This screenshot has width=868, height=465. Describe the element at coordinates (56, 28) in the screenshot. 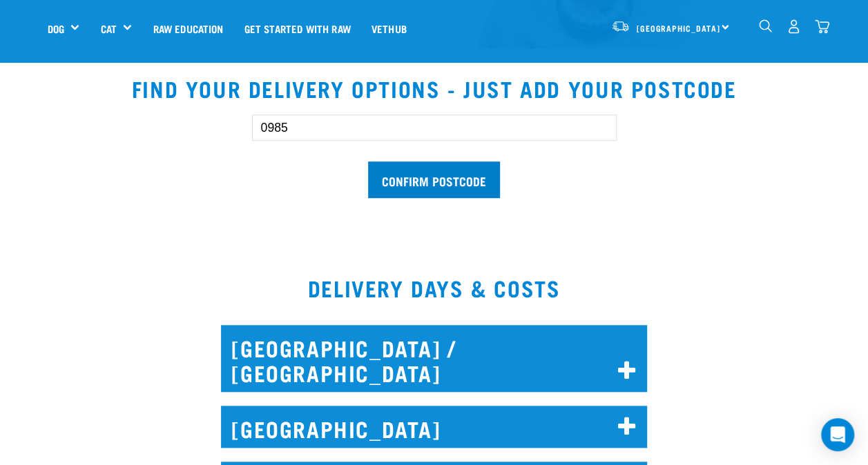

I see `a: Dog` at that location.